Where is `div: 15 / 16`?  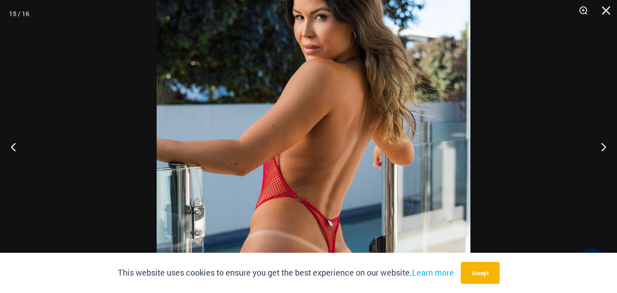
div: 15 / 16 is located at coordinates (19, 14).